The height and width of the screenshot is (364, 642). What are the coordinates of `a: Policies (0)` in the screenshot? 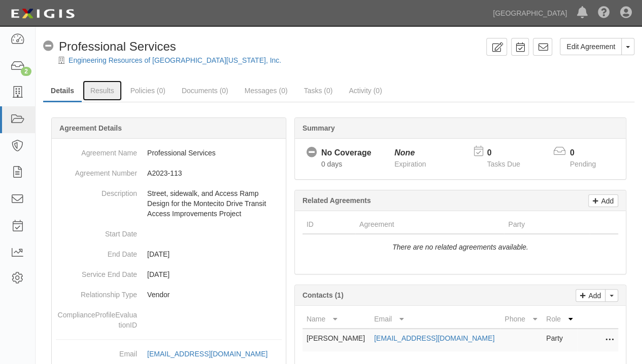 It's located at (148, 91).